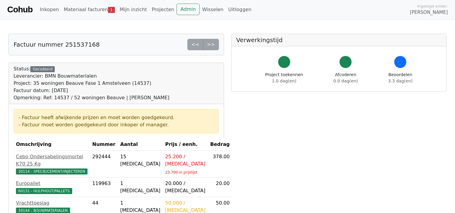 This screenshot has height=213, width=455. Describe the element at coordinates (116, 125) in the screenshot. I see `div: - Factuur moet worden goedgekeurd door inkoper of manager.` at that location.